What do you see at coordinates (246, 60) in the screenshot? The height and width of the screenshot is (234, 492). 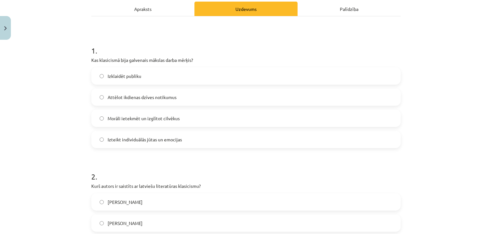 I see `p: Kas klasicismā bija galvenais mākslas darba mērķis?` at bounding box center [246, 60].